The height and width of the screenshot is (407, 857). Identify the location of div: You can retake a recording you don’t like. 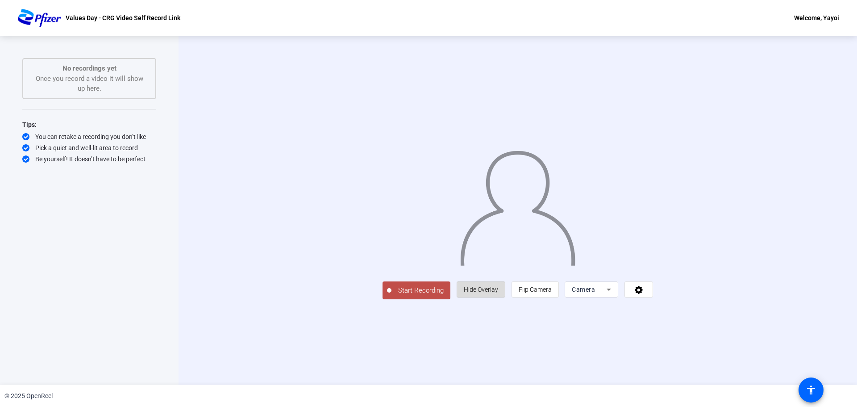
(89, 137).